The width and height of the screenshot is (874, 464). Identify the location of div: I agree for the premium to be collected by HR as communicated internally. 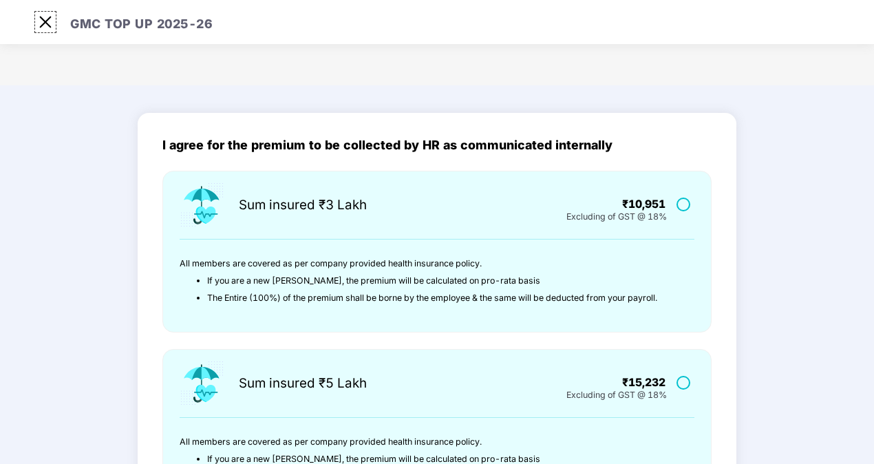
(437, 145).